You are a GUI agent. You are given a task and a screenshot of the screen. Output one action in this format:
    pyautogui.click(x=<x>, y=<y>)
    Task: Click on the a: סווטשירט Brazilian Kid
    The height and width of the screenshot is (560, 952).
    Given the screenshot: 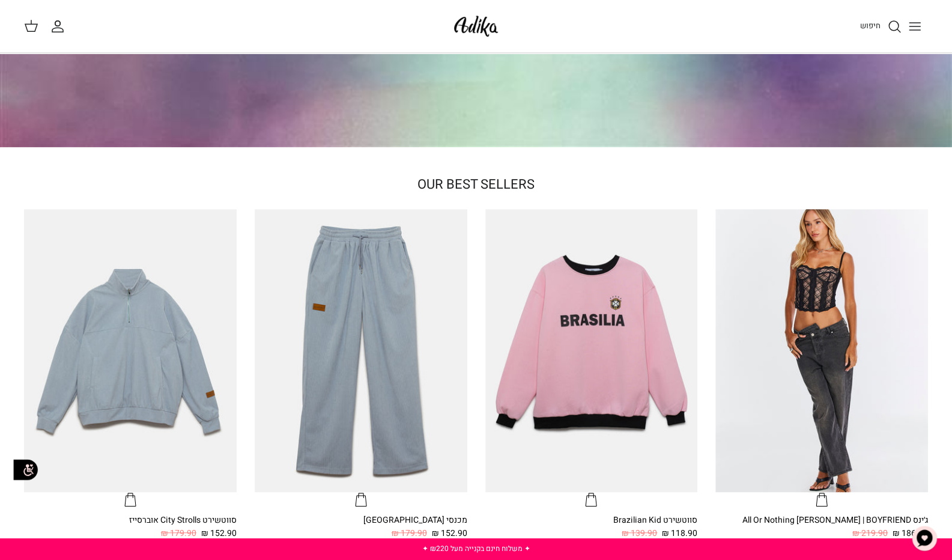 What is the action you would take?
    pyautogui.click(x=592, y=358)
    